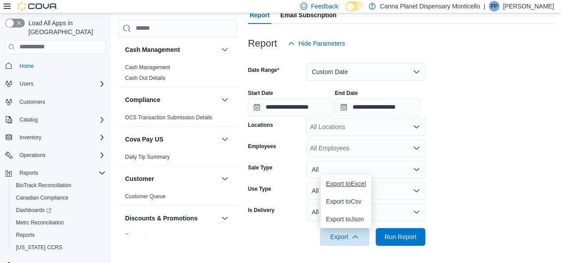  Describe the element at coordinates (55, 66) in the screenshot. I see `button: Home` at that location.